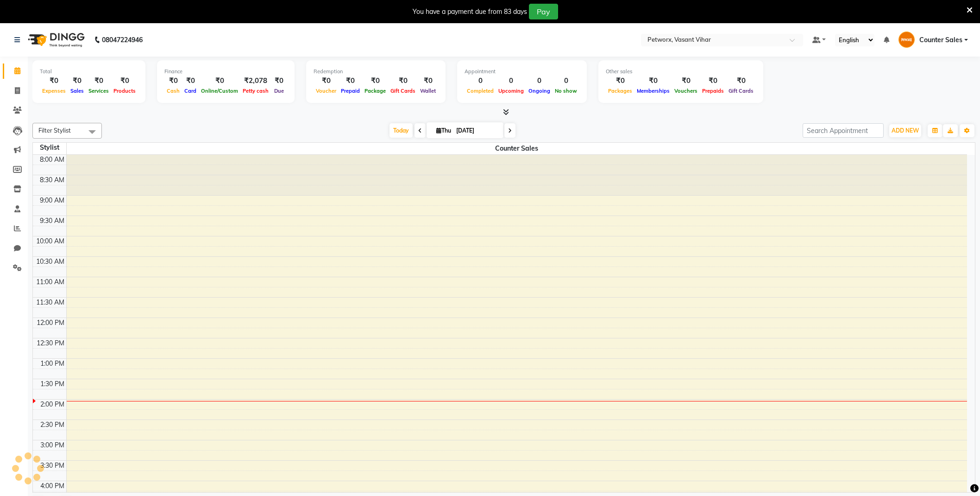 The height and width of the screenshot is (496, 980). I want to click on span: Sales, so click(77, 91).